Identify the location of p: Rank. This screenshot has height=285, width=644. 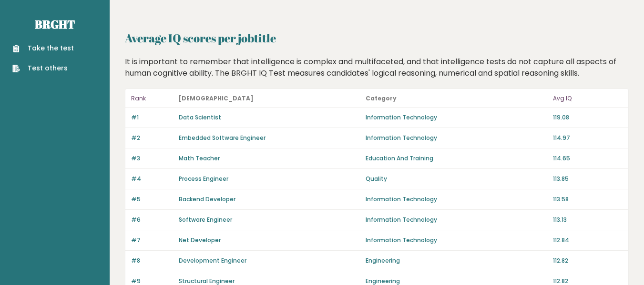
(152, 99).